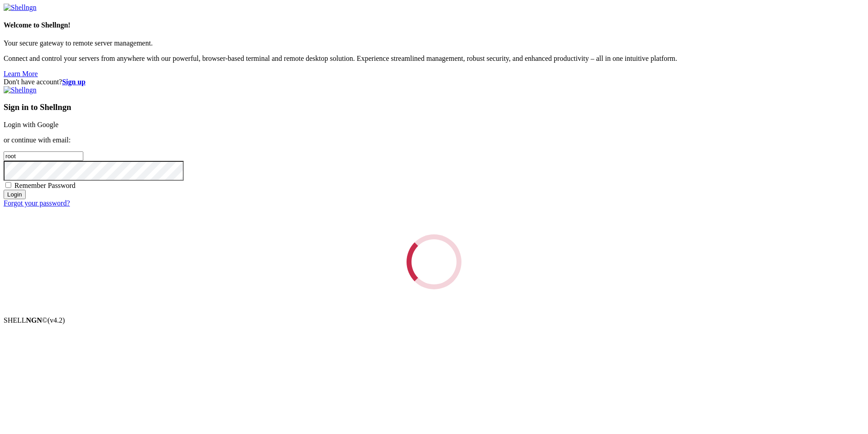 The width and height of the screenshot is (868, 434). What do you see at coordinates (56, 320) in the screenshot?
I see `span: 4.2.0` at bounding box center [56, 320].